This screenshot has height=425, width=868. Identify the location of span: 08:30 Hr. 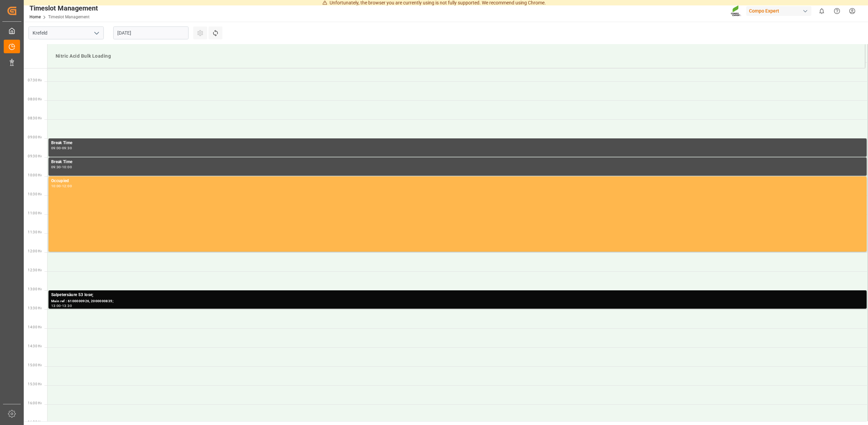
(34, 118).